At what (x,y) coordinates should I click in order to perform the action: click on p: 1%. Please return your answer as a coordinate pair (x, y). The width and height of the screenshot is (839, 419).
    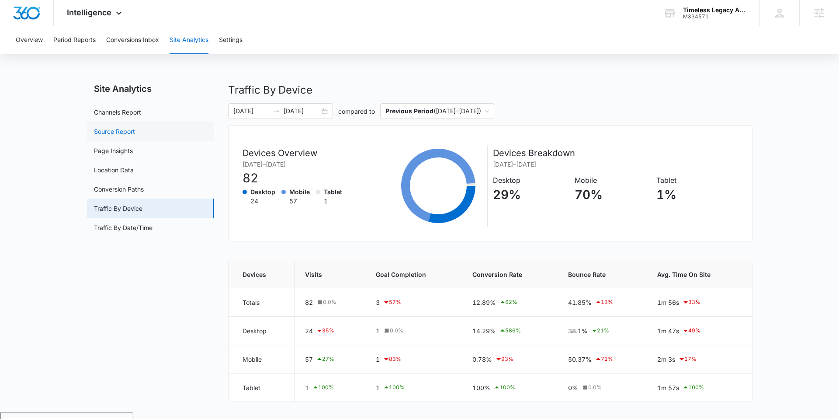
    Looking at the image, I should click on (694, 195).